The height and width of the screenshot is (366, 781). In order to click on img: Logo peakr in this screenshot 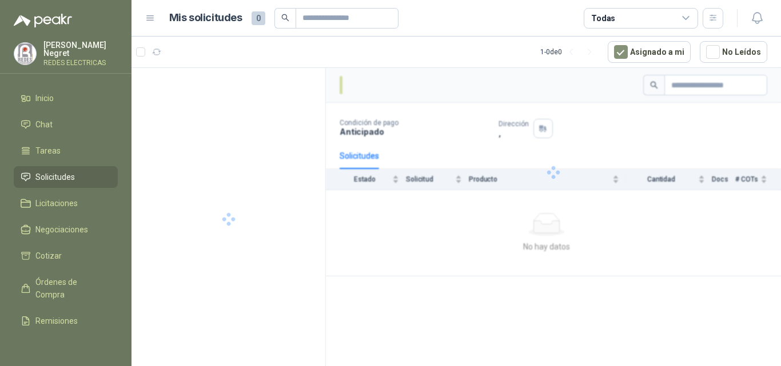, I will do `click(43, 21)`.